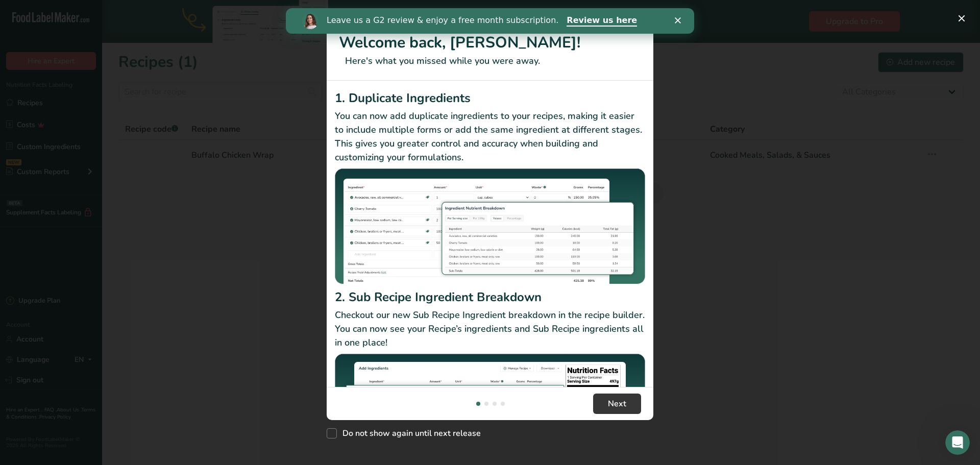 The image size is (980, 465). What do you see at coordinates (490, 226) in the screenshot?
I see `img: Duplicate Ingredients` at bounding box center [490, 226].